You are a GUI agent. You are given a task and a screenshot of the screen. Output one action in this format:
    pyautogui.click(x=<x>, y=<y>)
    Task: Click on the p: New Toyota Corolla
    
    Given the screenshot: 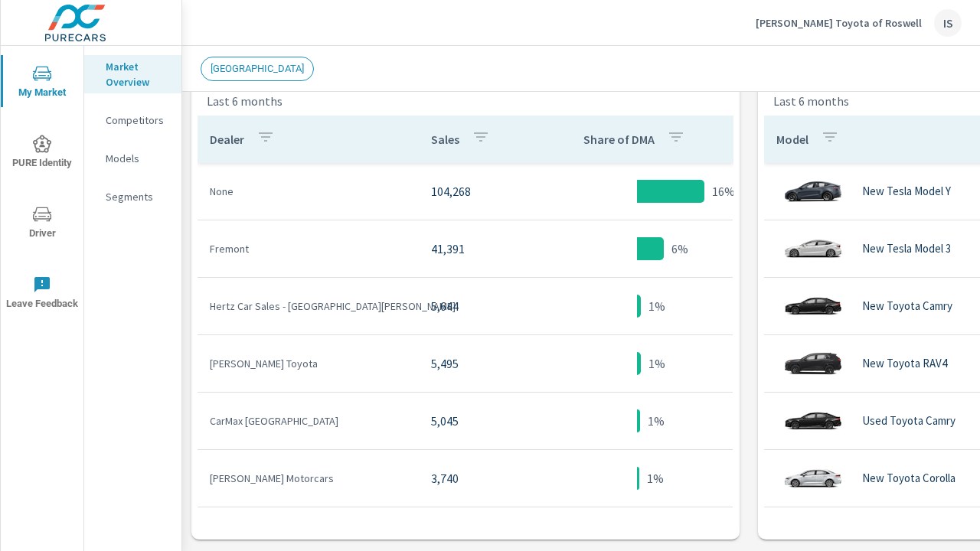 What is the action you would take?
    pyautogui.click(x=909, y=479)
    